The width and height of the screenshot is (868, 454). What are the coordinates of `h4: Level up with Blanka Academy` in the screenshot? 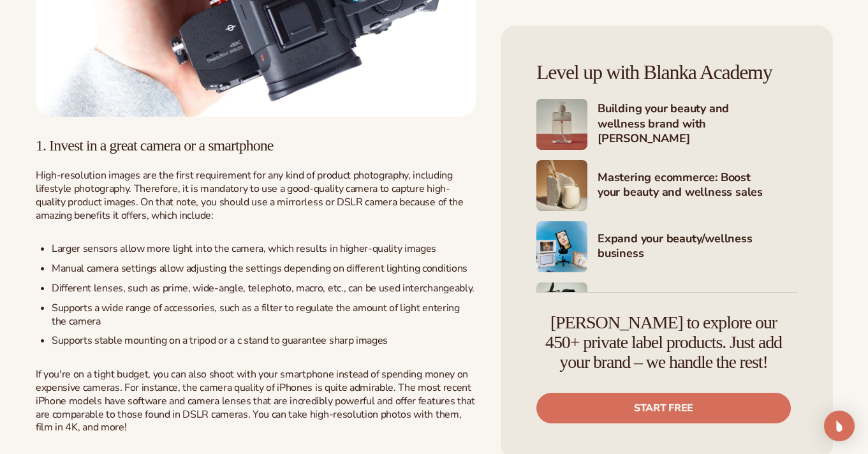 It's located at (667, 72).